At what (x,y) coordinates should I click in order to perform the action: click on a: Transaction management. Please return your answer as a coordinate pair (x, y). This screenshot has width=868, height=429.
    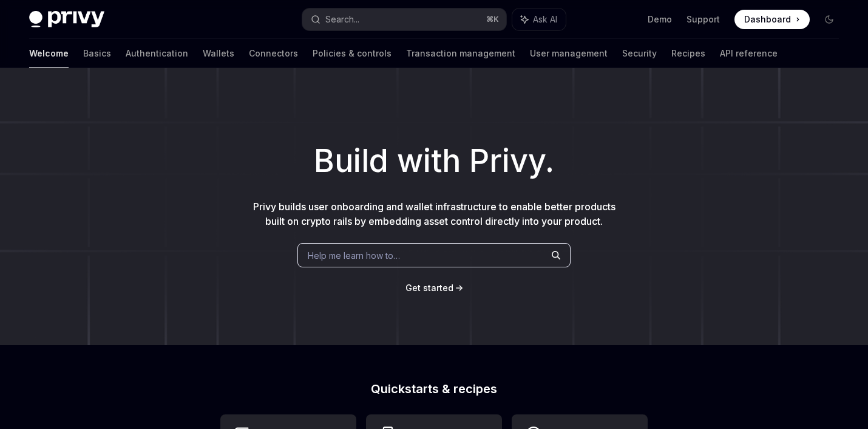
    Looking at the image, I should click on (460, 54).